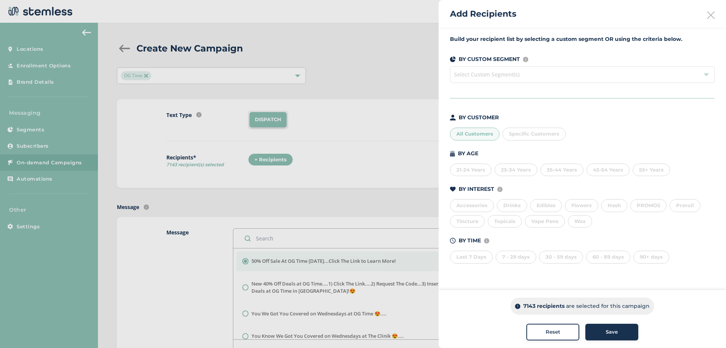  What do you see at coordinates (505, 221) in the screenshot?
I see `div: Topicals` at bounding box center [505, 221].